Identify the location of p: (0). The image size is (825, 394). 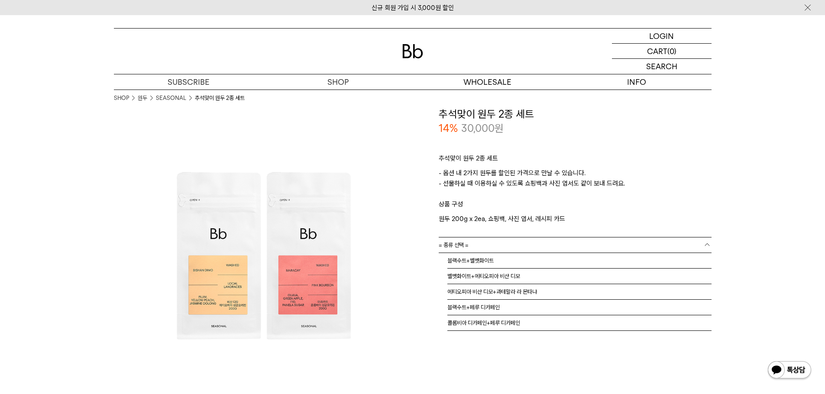
(672, 51).